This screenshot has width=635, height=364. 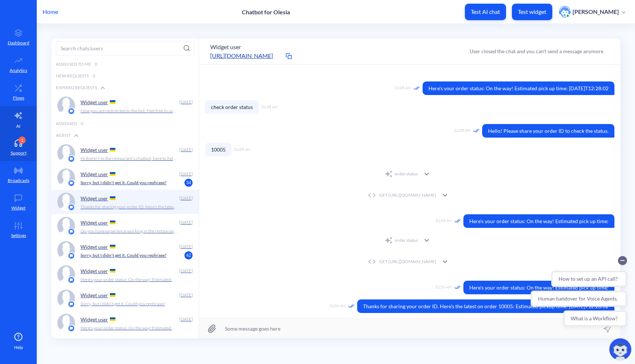 What do you see at coordinates (18, 236) in the screenshot?
I see `p: Settings` at bounding box center [18, 236].